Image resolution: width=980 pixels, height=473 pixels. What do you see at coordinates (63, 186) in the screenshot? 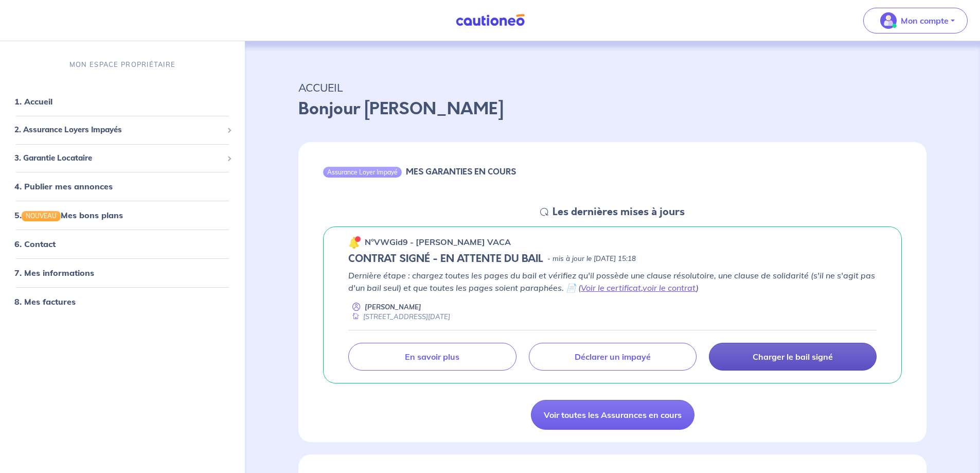
I see `a: 4. Publier mes annonces` at bounding box center [63, 186].